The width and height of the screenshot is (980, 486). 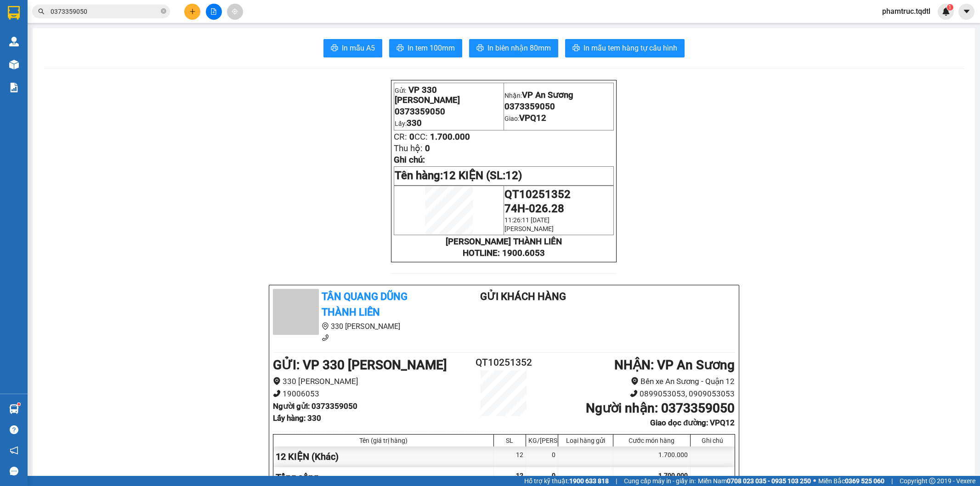 I want to click on span: 74H-026.28, so click(x=534, y=209).